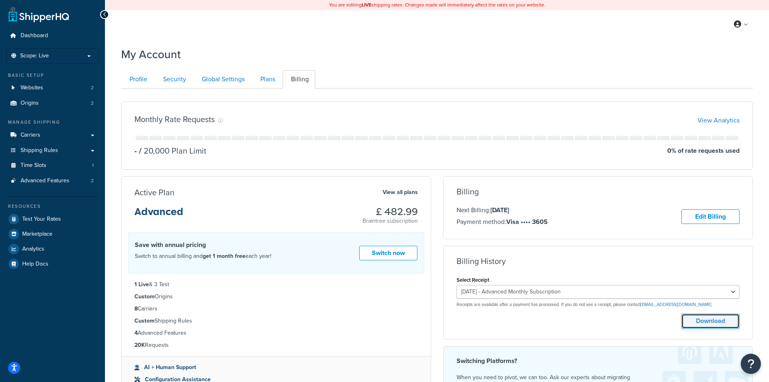  What do you see at coordinates (174, 119) in the screenshot?
I see `h3: Monthly Rate Requests` at bounding box center [174, 119].